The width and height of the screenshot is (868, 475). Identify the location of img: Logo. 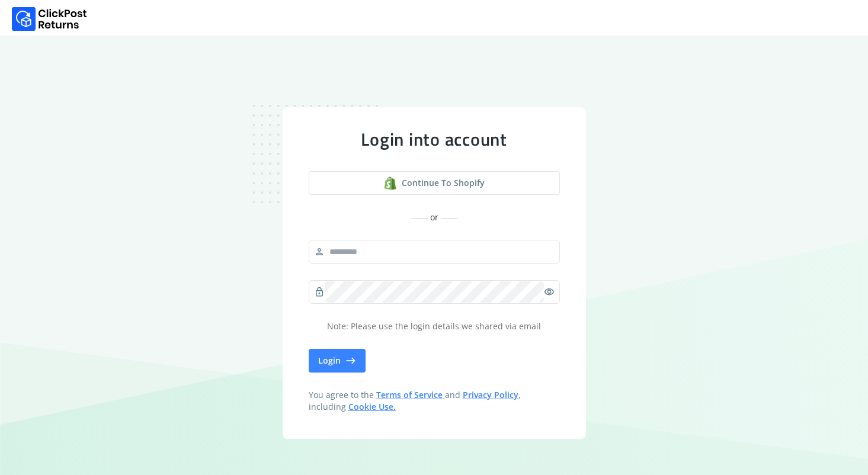
(49, 19).